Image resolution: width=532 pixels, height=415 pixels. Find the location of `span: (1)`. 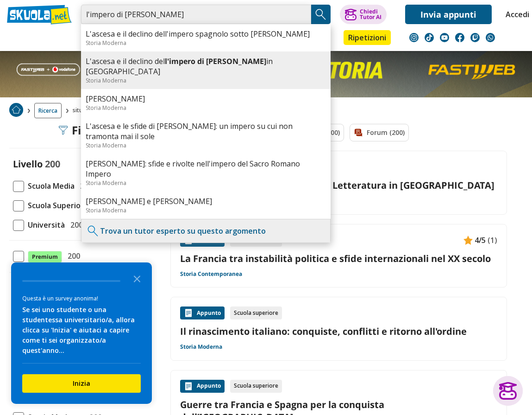

span: (1) is located at coordinates (492, 240).